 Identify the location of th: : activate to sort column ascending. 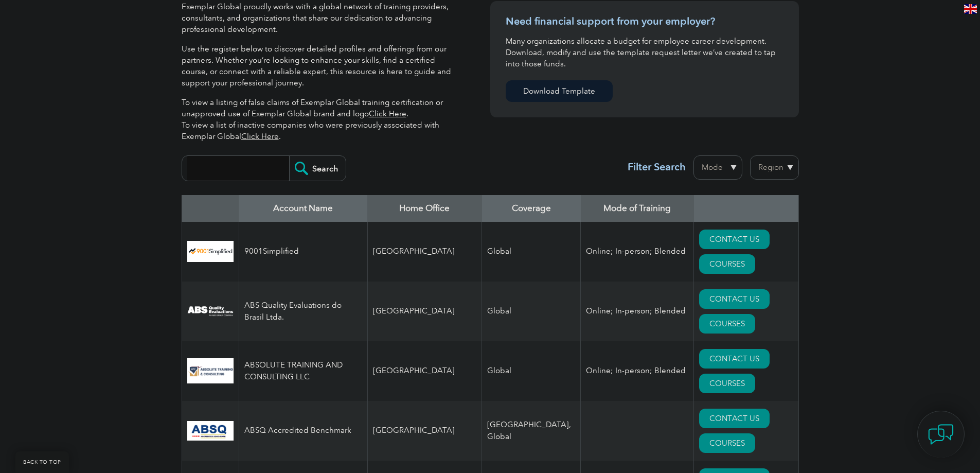
(746, 209).